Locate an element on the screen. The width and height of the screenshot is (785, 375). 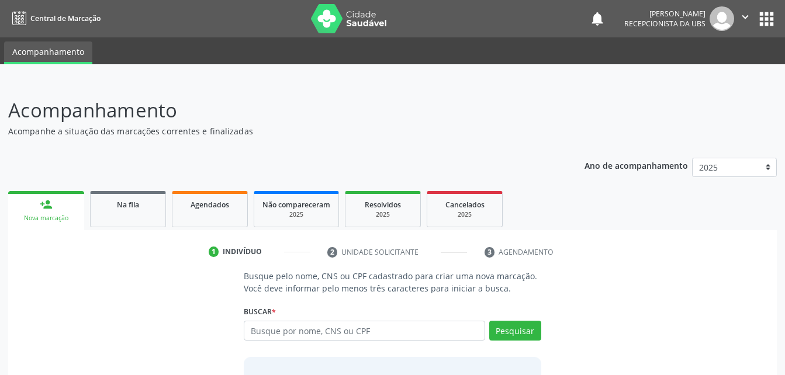
span: Resolvidos is located at coordinates (383, 205).